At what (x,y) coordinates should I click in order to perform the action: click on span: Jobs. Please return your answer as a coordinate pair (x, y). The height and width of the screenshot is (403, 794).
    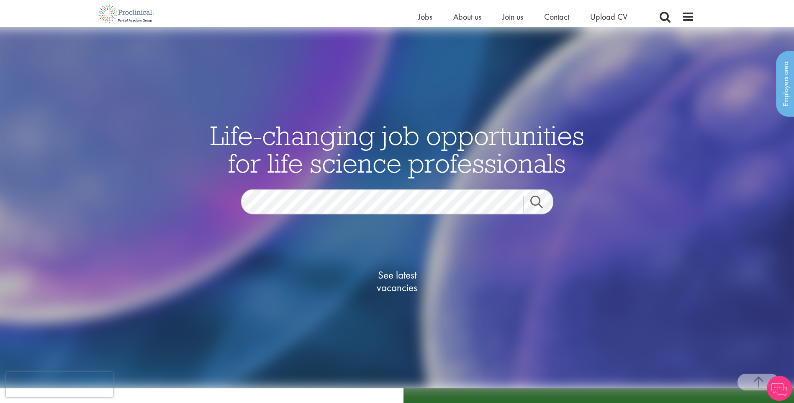
    Looking at the image, I should click on (425, 17).